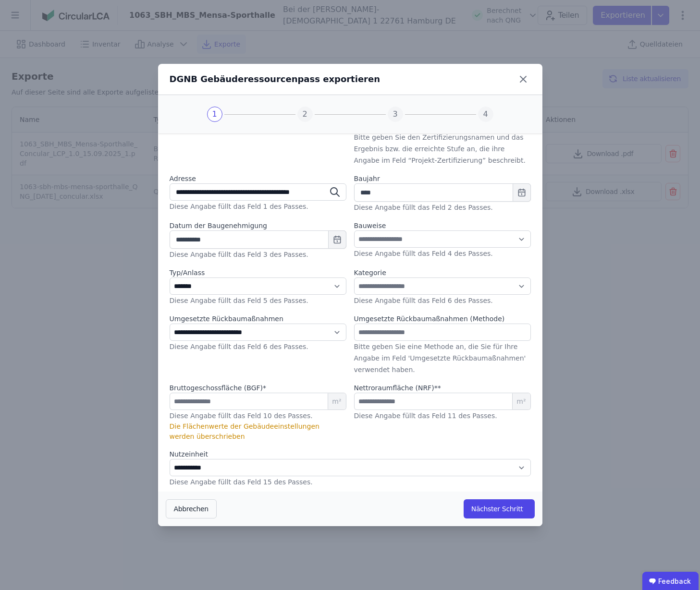  I want to click on label: Diese Angabe füllt das Feld 15 des Passes., so click(241, 482).